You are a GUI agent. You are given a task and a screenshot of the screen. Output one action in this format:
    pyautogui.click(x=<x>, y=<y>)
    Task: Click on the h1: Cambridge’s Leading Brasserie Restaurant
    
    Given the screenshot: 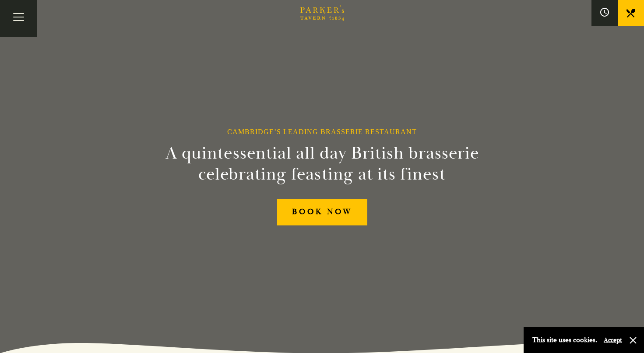 What is the action you would take?
    pyautogui.click(x=322, y=132)
    